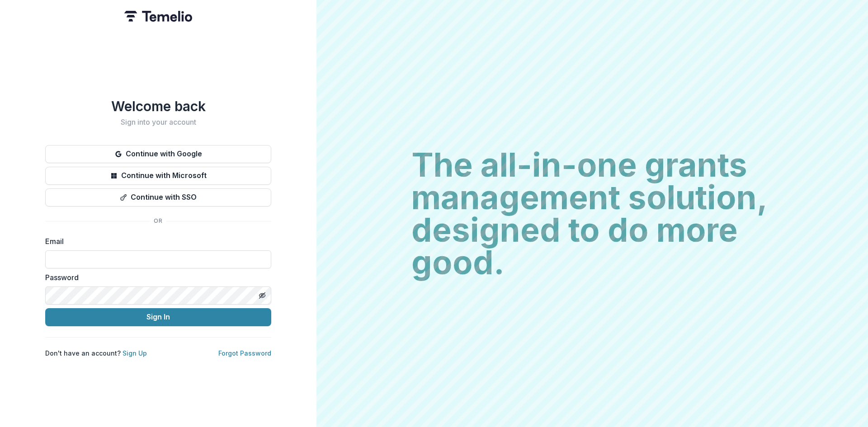  Describe the element at coordinates (244, 353) in the screenshot. I see `a: Forgot Password` at that location.